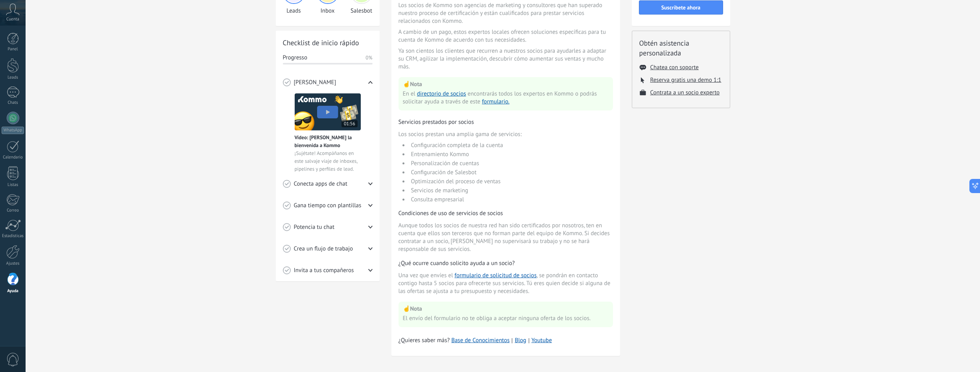 The width and height of the screenshot is (980, 372). What do you see at coordinates (510, 199) in the screenshot?
I see `li: Consulta empresarial` at bounding box center [510, 199].